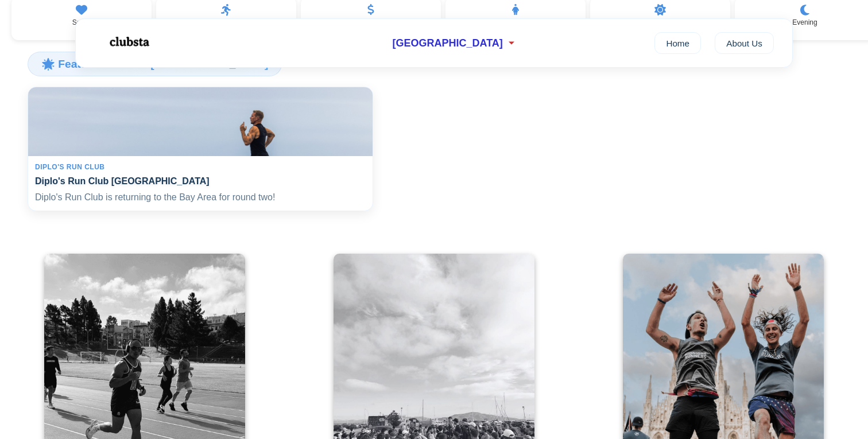 This screenshot has height=439, width=868. Describe the element at coordinates (744, 43) in the screenshot. I see `a: About Us` at that location.